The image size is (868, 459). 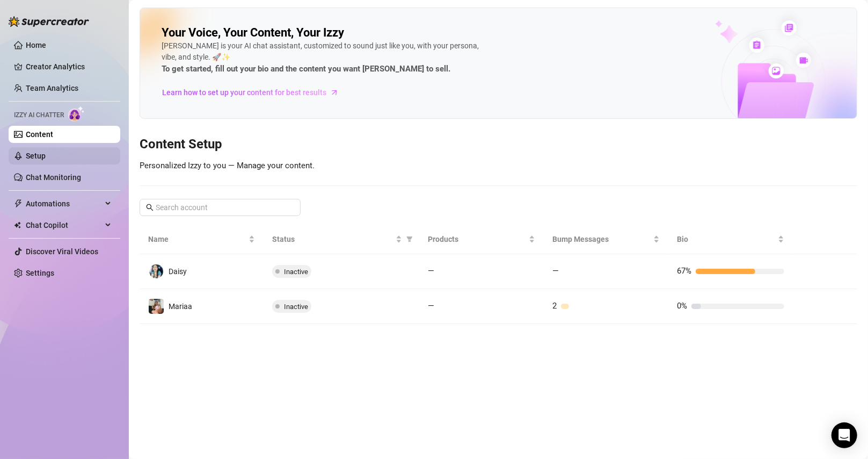 I want to click on span: arrow-right, so click(x=335, y=93).